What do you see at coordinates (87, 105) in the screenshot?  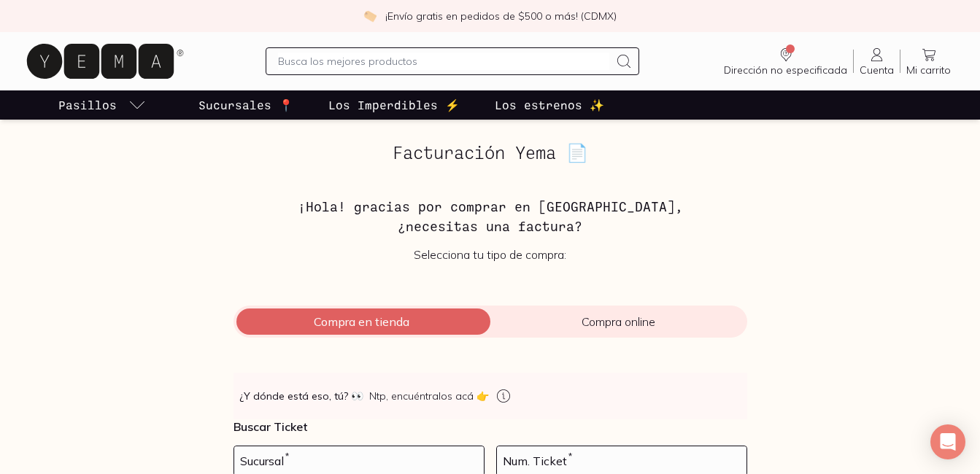 I see `p: Pasillos` at bounding box center [87, 105].